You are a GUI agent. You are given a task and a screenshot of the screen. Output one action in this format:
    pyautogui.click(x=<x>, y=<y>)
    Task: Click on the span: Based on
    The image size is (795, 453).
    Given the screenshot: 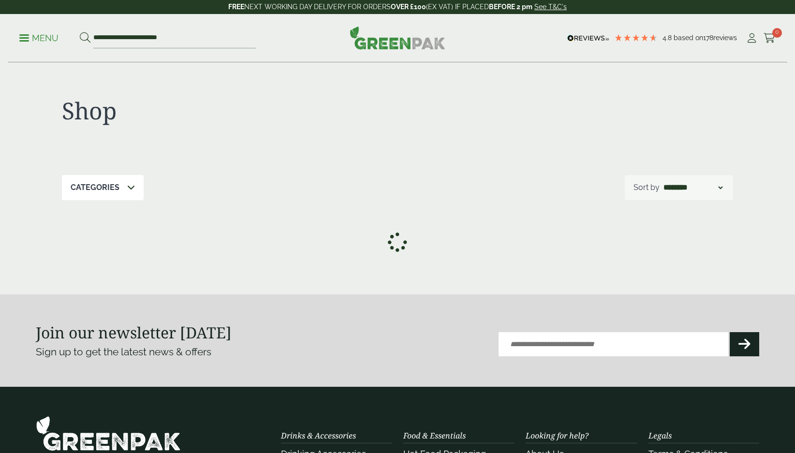 What is the action you would take?
    pyautogui.click(x=688, y=38)
    